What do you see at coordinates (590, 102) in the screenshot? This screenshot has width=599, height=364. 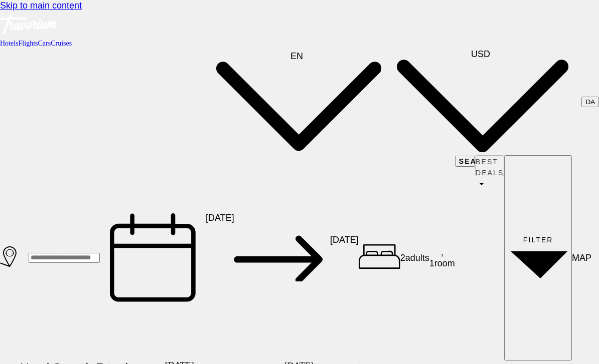 I see `button: User Menu` at bounding box center [590, 102].